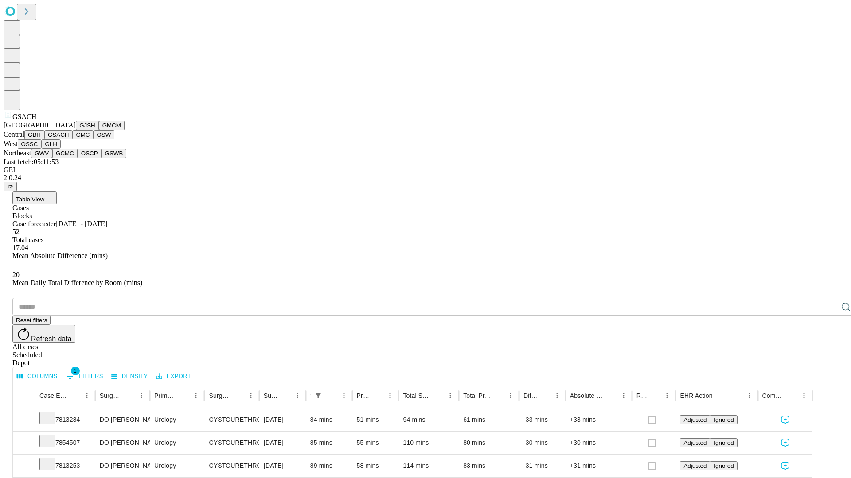  What do you see at coordinates (165, 396) in the screenshot?
I see `div: Primary Service` at bounding box center [165, 396].